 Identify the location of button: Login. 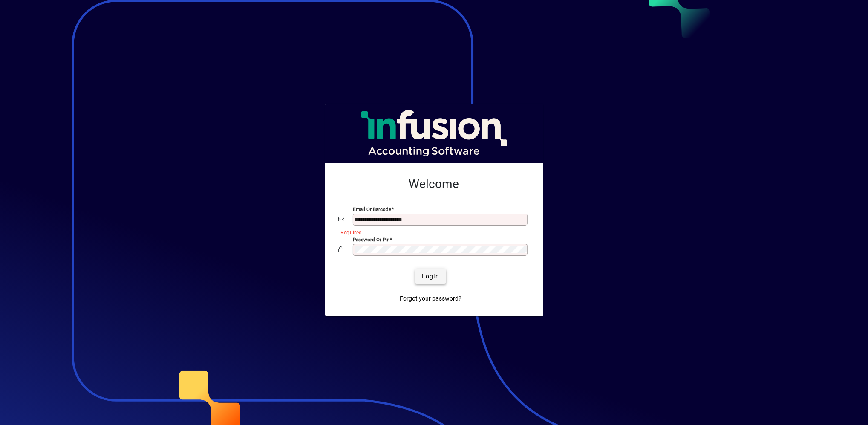
(431, 277).